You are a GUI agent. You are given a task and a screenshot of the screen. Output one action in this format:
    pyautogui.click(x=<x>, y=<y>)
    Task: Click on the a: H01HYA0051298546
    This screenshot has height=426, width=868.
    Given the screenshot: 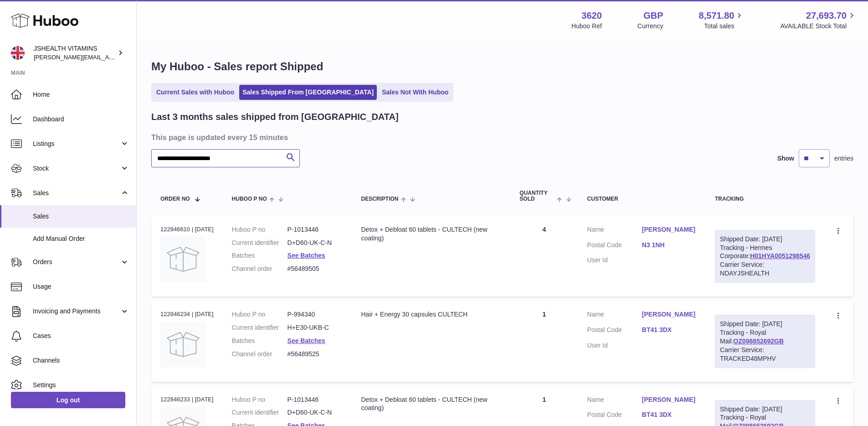 What is the action you would take?
    pyautogui.click(x=780, y=255)
    